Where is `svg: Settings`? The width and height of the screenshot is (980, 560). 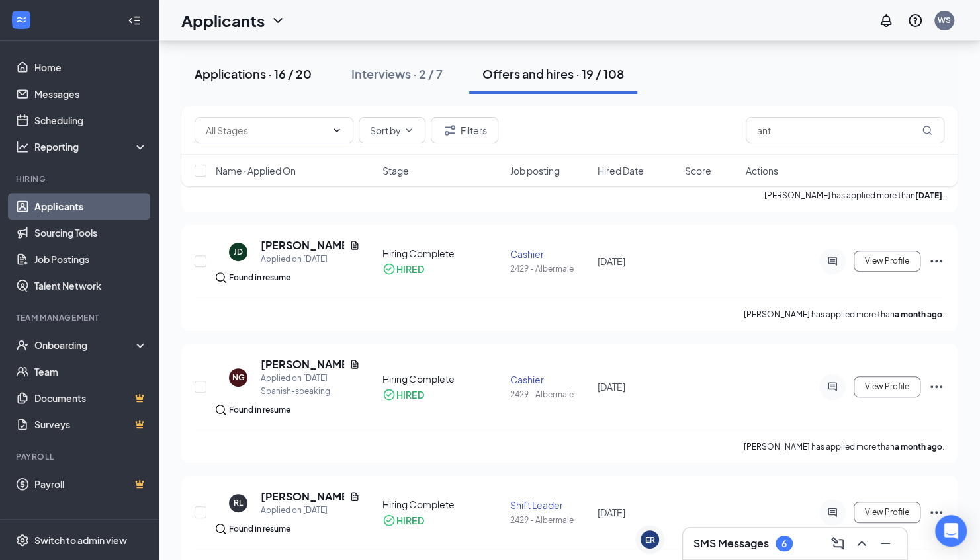
svg: Settings is located at coordinates (22, 541).